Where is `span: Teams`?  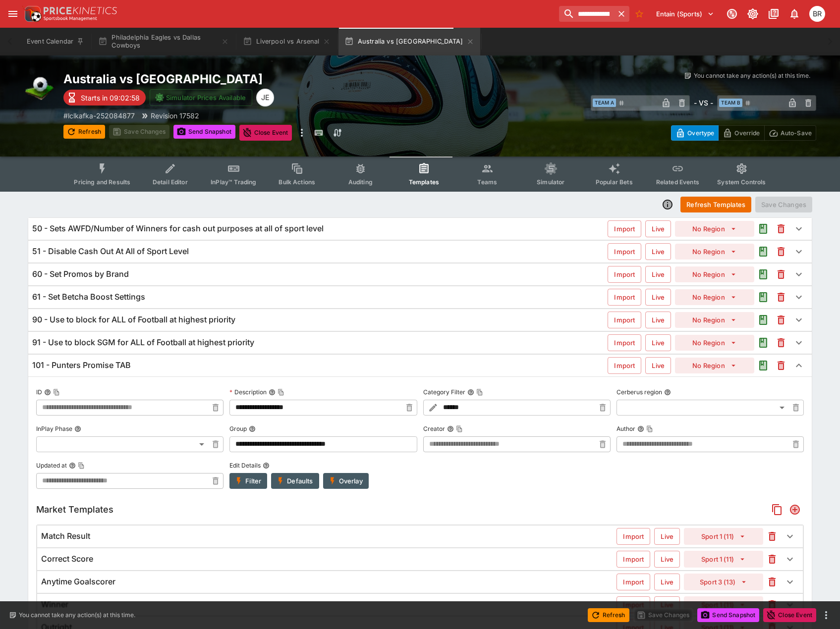
span: Teams is located at coordinates (487, 182).